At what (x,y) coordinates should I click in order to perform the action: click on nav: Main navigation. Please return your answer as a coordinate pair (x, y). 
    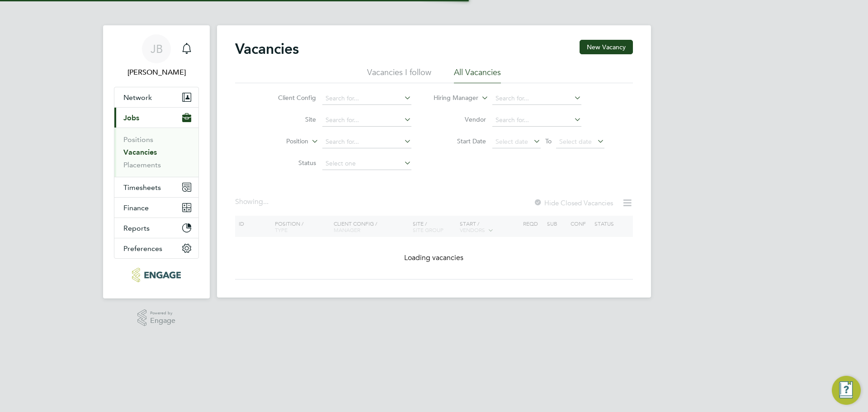
    Looking at the image, I should click on (156, 162).